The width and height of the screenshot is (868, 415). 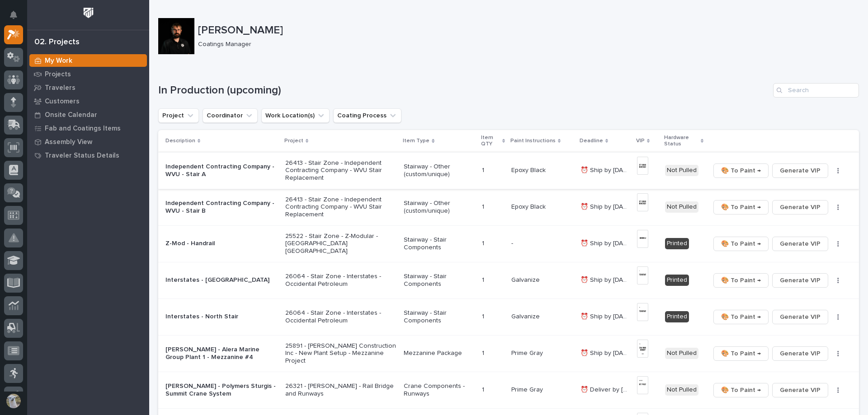 What do you see at coordinates (606, 352) in the screenshot?
I see `p: ⏰ Ship by 9/19/25` at bounding box center [606, 352].